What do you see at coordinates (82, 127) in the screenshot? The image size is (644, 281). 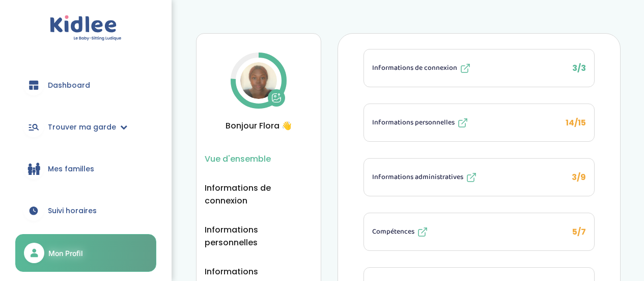 I see `span: Trouver ma garde` at bounding box center [82, 127].